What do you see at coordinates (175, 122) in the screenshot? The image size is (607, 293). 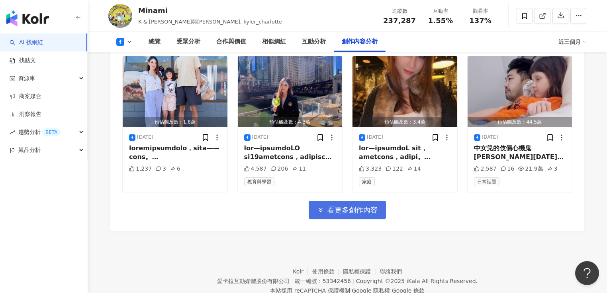 I see `div: 預估觸及數：1.8萬` at bounding box center [175, 122].